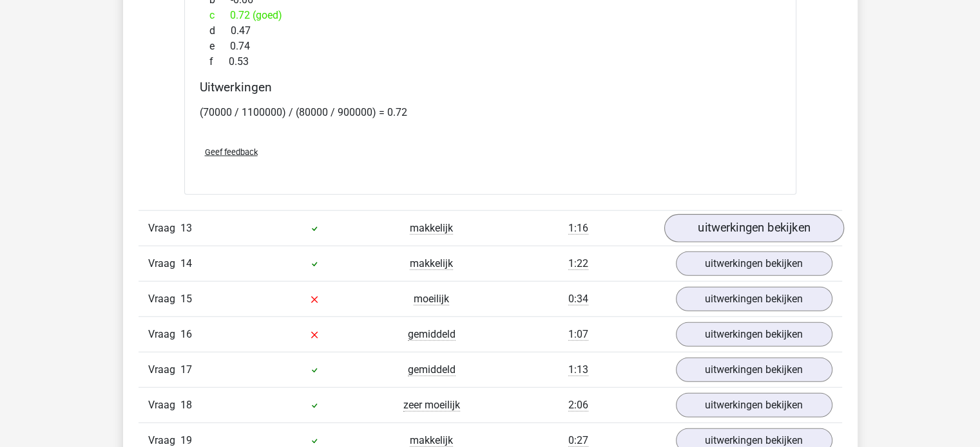 The height and width of the screenshot is (447, 980). Describe the element at coordinates (578, 441) in the screenshot. I see `span: 0:27` at that location.